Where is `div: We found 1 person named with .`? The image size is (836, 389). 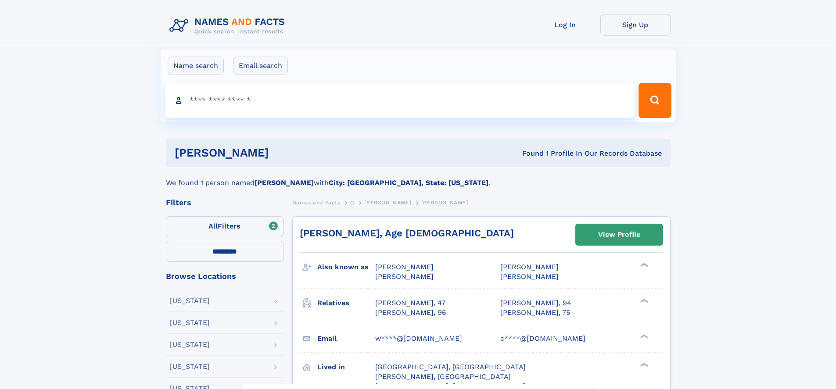 div: We found 1 person named with . is located at coordinates (418, 178).